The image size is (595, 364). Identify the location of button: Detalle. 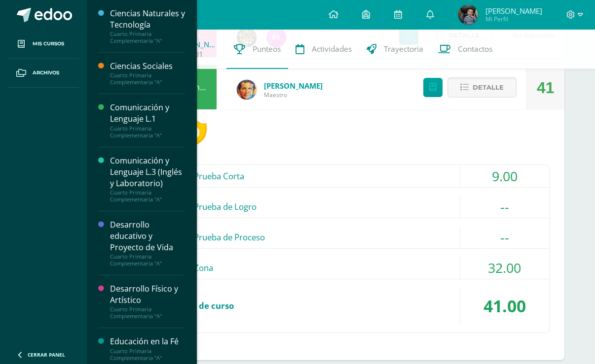
(482, 87).